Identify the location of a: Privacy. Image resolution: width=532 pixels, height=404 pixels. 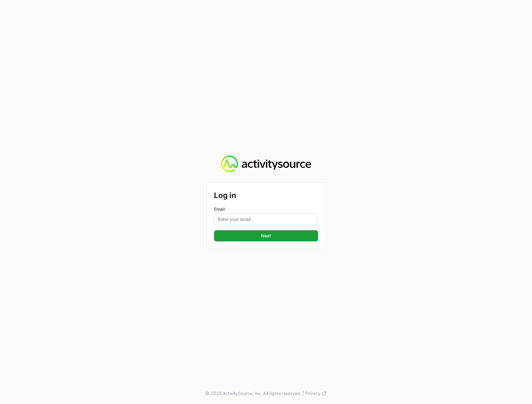
(316, 393).